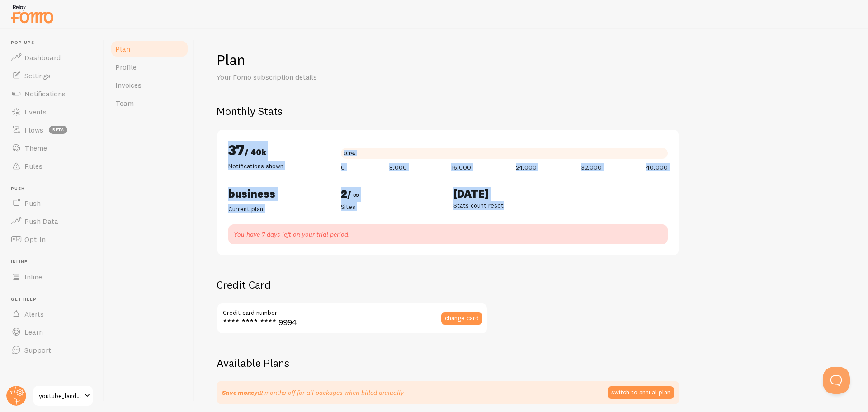  Describe the element at coordinates (52, 94) in the screenshot. I see `a: Notifications` at that location.